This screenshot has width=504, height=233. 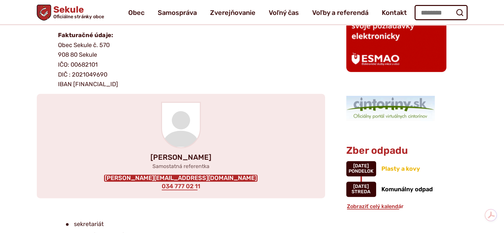 I want to click on strong: Fakturačné údaje:, so click(x=85, y=35).